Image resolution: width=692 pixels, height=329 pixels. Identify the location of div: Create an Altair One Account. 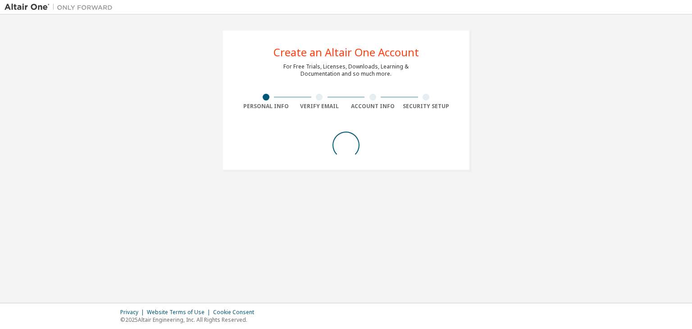
(346, 52).